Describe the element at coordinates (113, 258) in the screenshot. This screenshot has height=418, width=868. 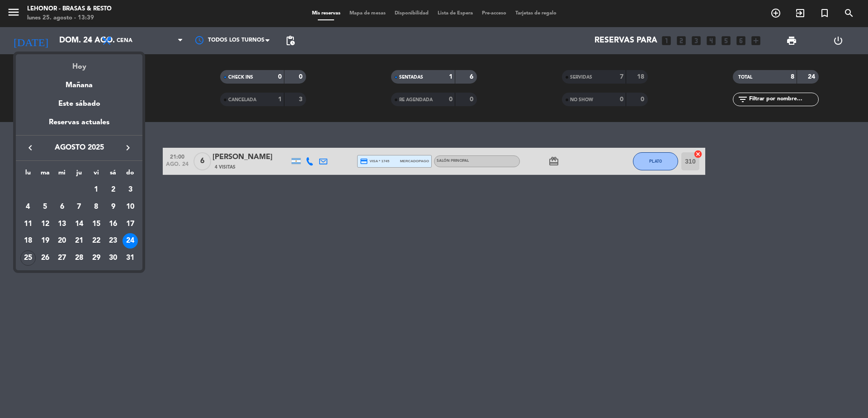
I see `div: 30` at that location.